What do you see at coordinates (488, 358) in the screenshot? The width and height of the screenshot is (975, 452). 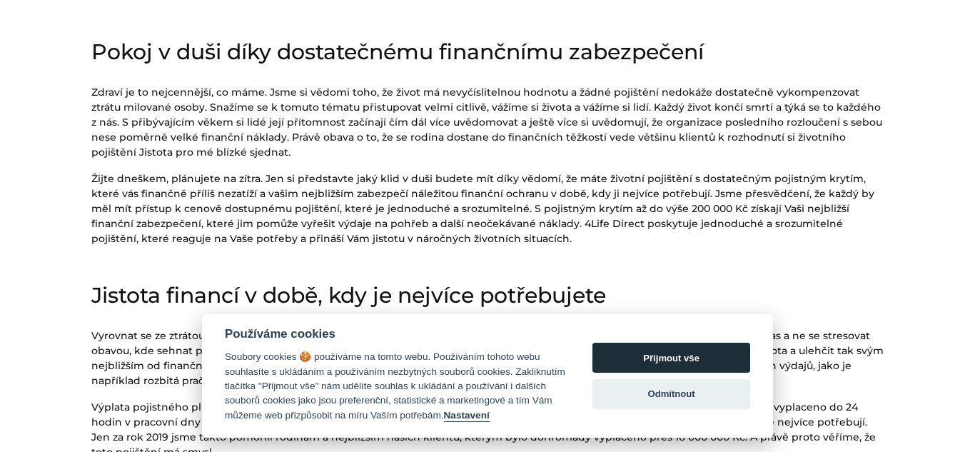 I see `p: Vyrovnat se ze ztrátou milované osoby je velmi náročné. Toto období byste měli prožívat tichou vz...` at bounding box center [488, 358].